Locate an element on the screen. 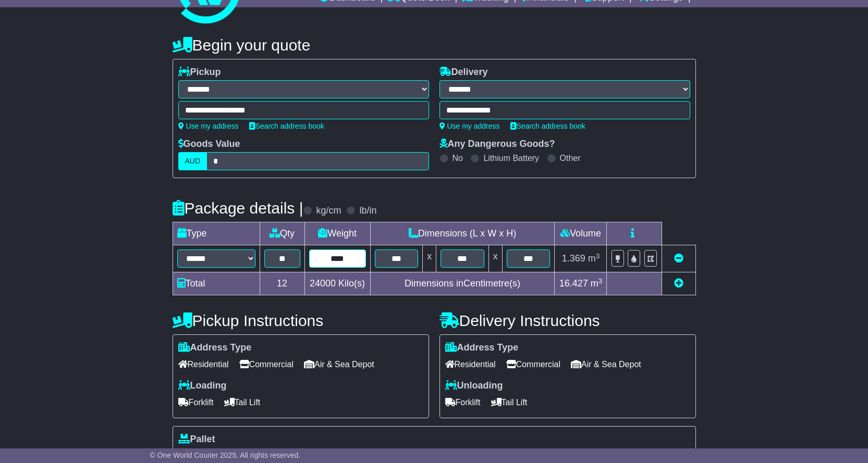 This screenshot has height=463, width=868. label: Goods Value is located at coordinates (209, 145).